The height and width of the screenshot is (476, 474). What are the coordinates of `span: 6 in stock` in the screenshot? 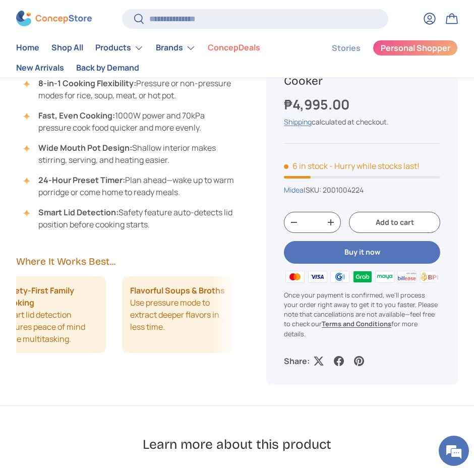 It's located at (306, 167).